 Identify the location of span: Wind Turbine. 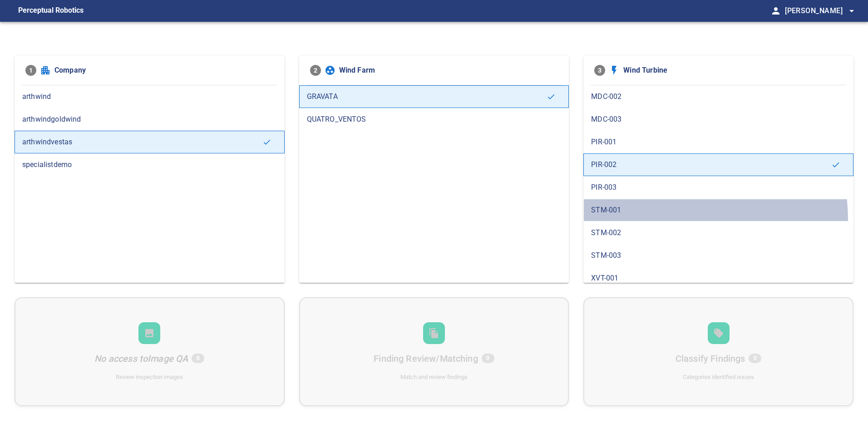
(733, 70).